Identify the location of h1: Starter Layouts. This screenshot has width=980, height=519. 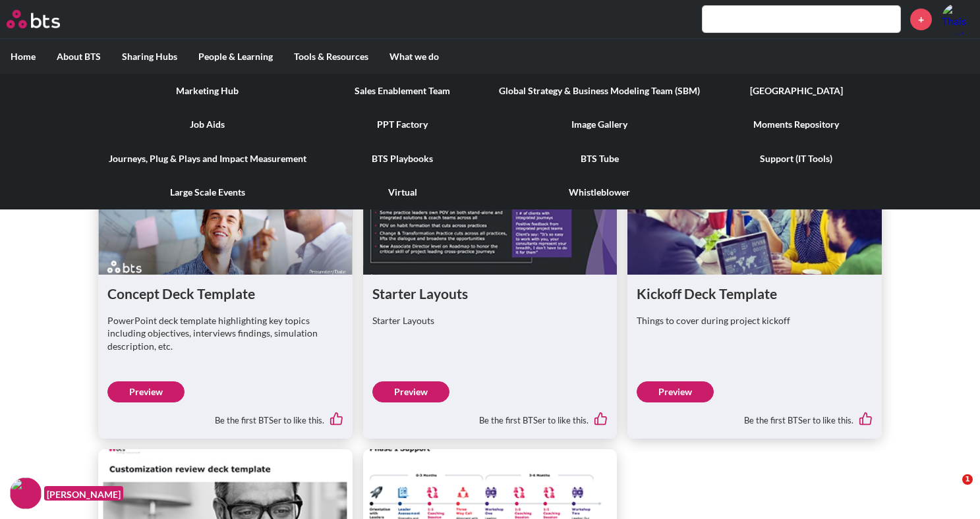
(490, 293).